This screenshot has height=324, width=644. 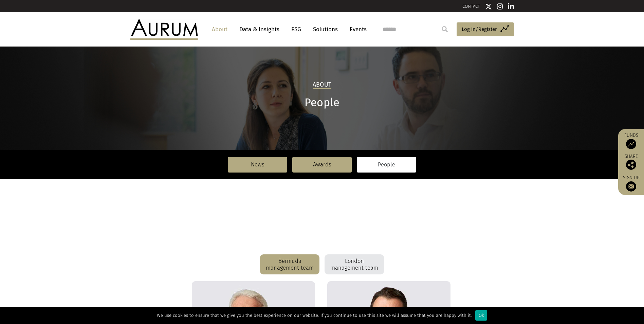 I want to click on div: Bermuda management team, so click(x=290, y=264).